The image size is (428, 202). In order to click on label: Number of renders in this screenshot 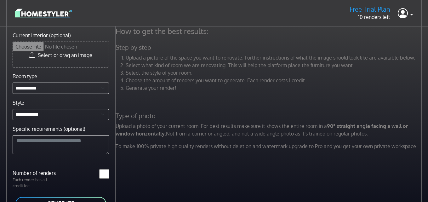, I will do `click(35, 173)`.